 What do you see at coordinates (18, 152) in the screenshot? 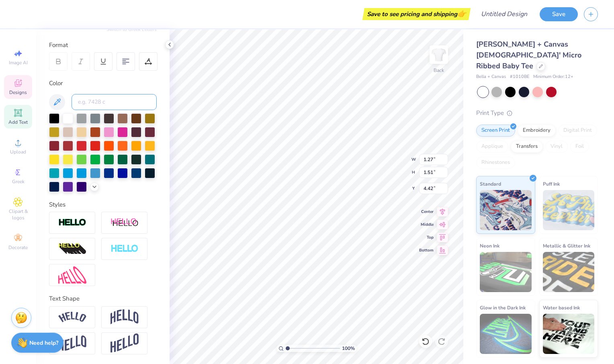
I see `span: Upload` at bounding box center [18, 152].